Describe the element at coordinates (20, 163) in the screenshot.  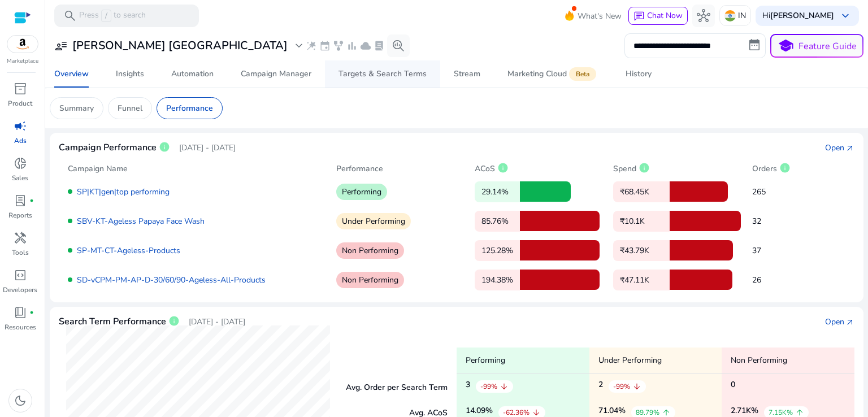
I see `span: donut_small` at that location.